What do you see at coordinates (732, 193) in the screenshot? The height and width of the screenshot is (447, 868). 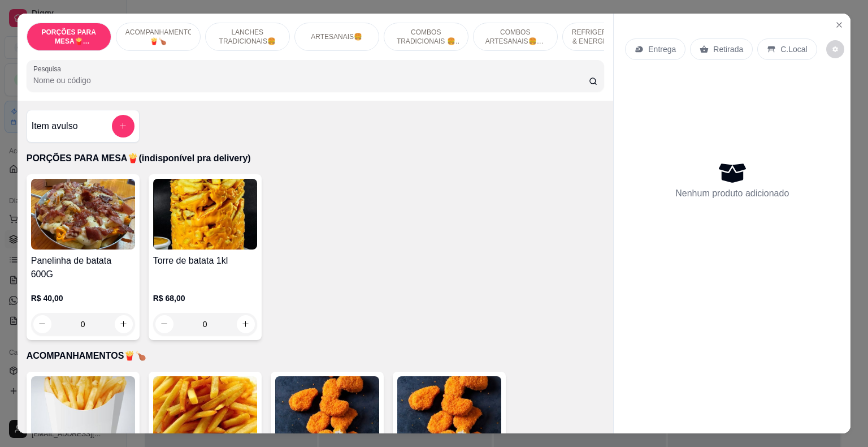 I see `p: Nenhum produto adicionado` at bounding box center [732, 193].